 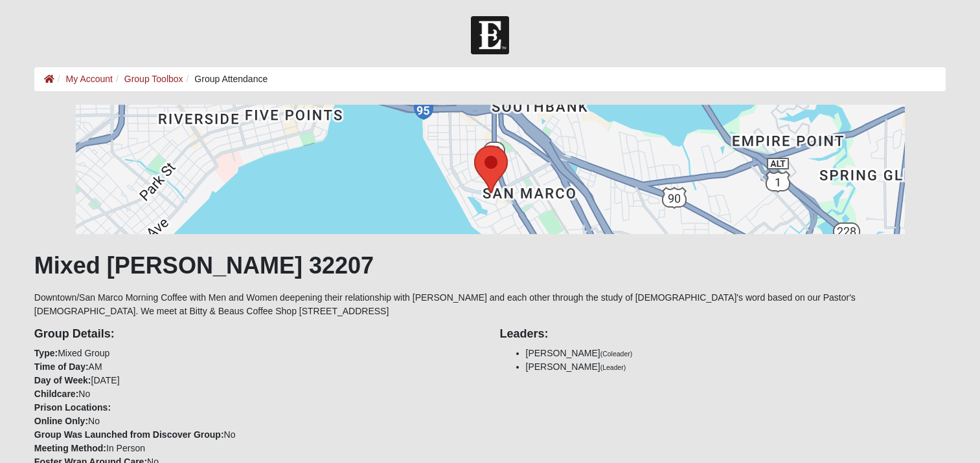 What do you see at coordinates (129, 435) in the screenshot?
I see `strong: Group Was Launched from Discover Group:` at bounding box center [129, 435].